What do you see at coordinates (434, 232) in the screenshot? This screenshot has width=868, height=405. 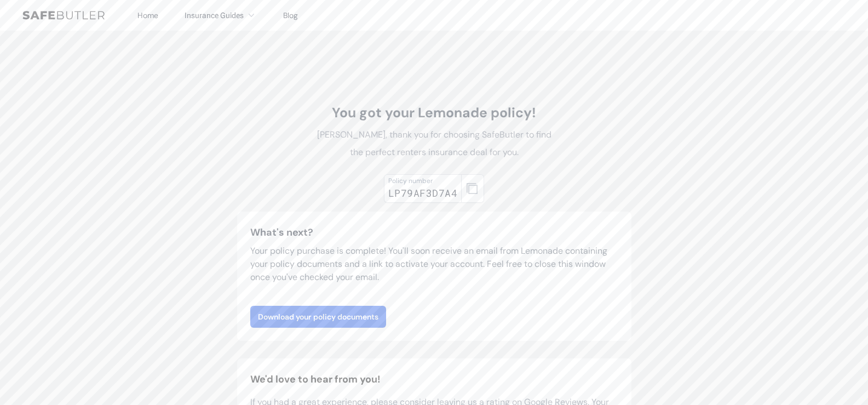 I see `h3: What's next?` at bounding box center [434, 232].